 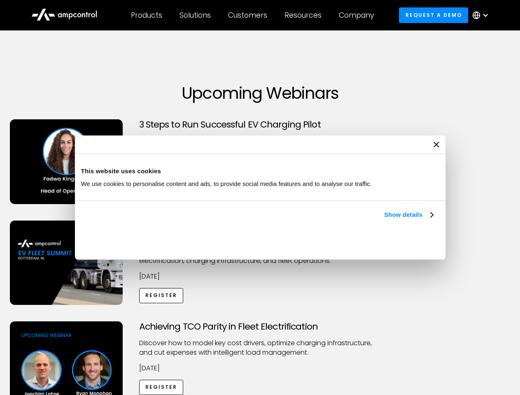 What do you see at coordinates (248, 15) in the screenshot?
I see `div: Customers` at bounding box center [248, 15].